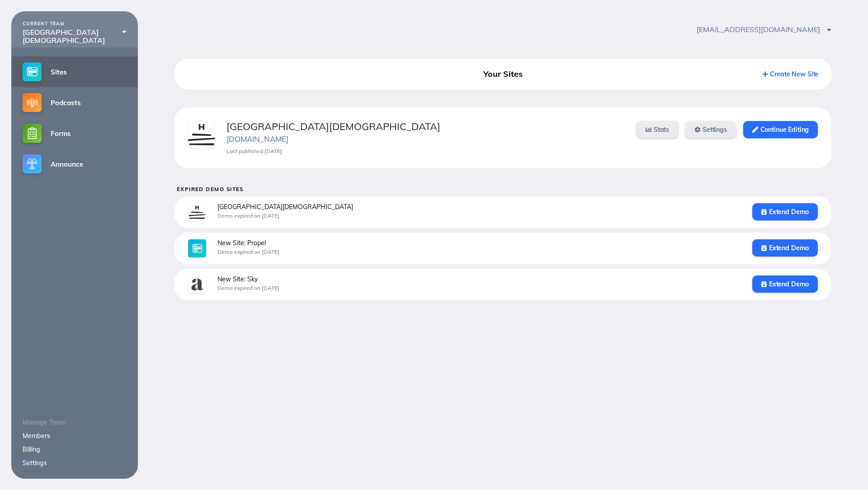  Describe the element at coordinates (36, 436) in the screenshot. I see `a: Members` at that location.